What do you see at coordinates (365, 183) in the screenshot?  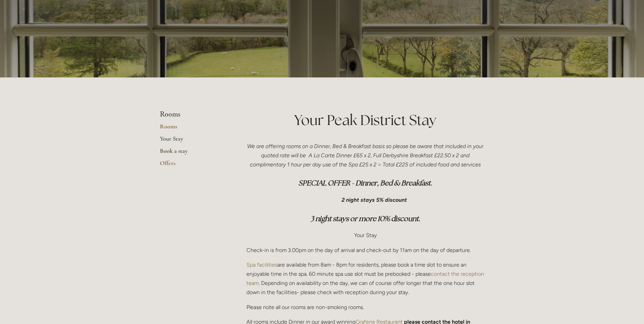 I see `em: SPECIAL OFFER - Dinner, Bed & Breakfast.` at bounding box center [365, 183].